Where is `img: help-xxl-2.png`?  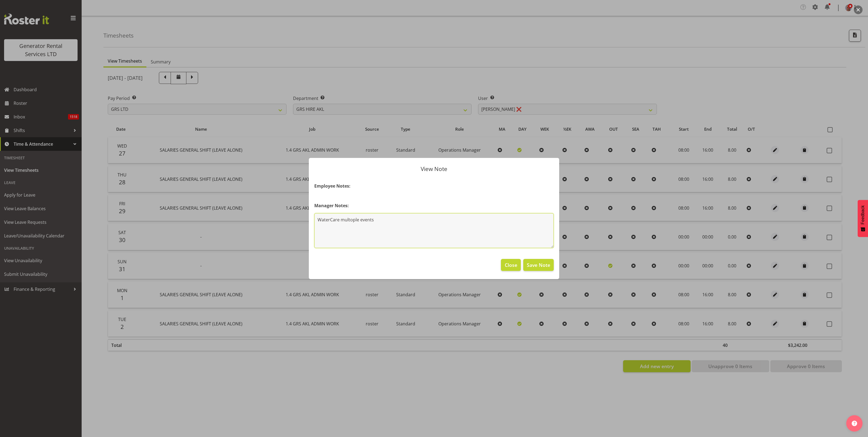 img: help-xxl-2.png is located at coordinates (854, 423).